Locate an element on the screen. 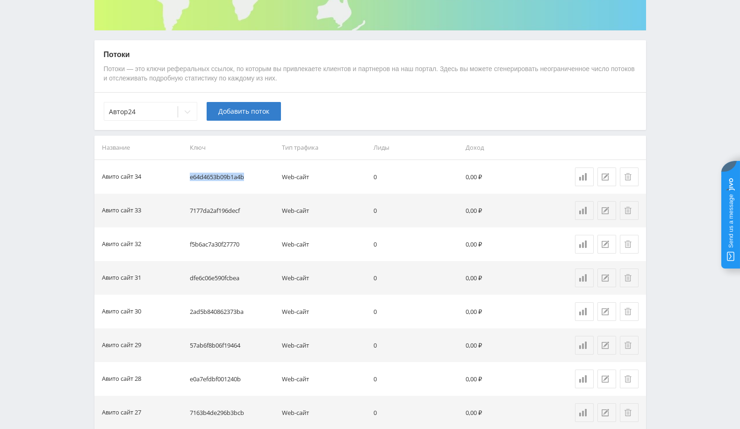 The image size is (740, 429). div: Авито сайт 32 is located at coordinates (122, 244).